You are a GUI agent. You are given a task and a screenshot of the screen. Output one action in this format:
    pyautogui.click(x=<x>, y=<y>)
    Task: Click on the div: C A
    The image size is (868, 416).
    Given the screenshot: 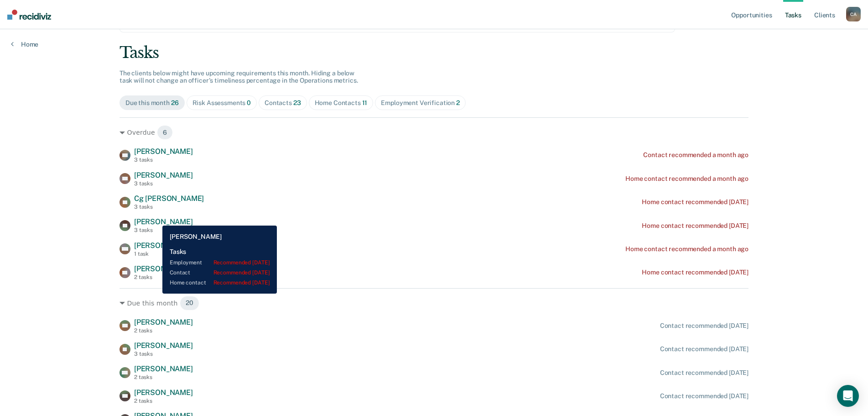 What is the action you would take?
    pyautogui.click(x=854, y=14)
    